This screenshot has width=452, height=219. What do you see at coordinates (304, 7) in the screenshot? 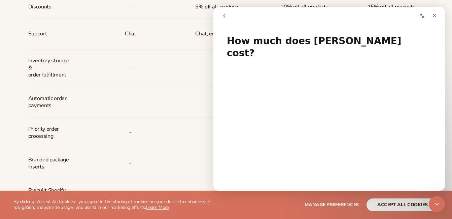
I see `span: 10% off all products` at bounding box center [304, 7].